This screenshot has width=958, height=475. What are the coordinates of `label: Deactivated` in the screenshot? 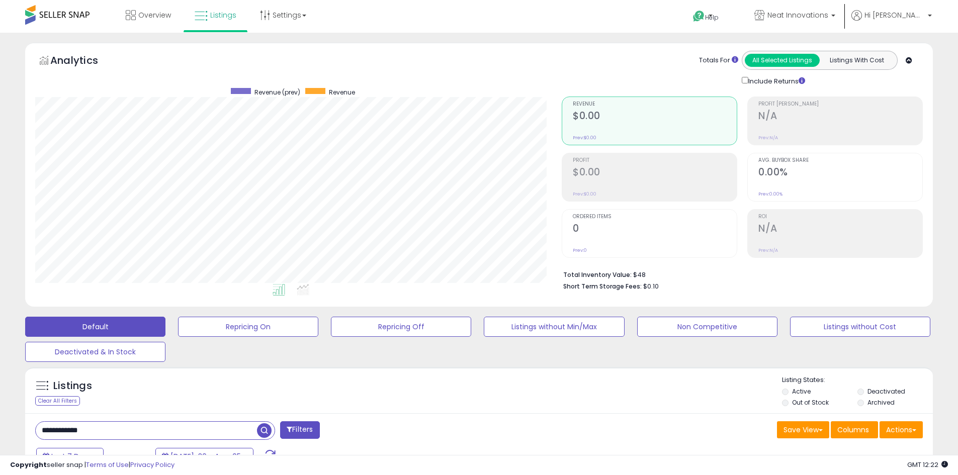 It's located at (886, 391).